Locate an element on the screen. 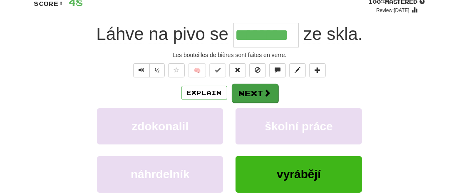 Image resolution: width=459 pixels, height=194 pixels. button: Edit sentence (alt+d) is located at coordinates (298, 70).